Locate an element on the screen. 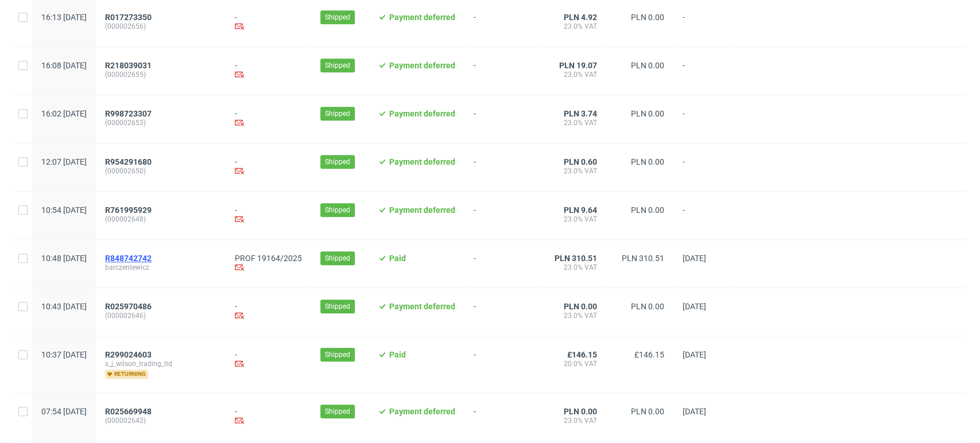 This screenshot has width=980, height=443. span: R998723307 is located at coordinates (128, 114).